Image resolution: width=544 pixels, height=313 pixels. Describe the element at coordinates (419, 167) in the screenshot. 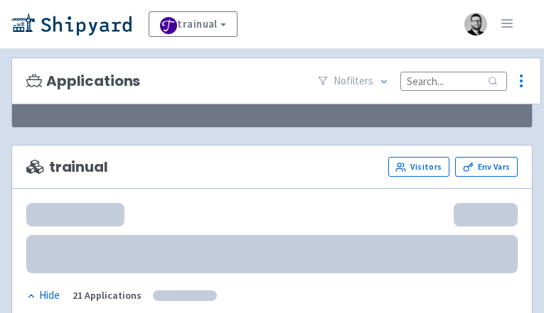

I see `a: Visitors` at that location.